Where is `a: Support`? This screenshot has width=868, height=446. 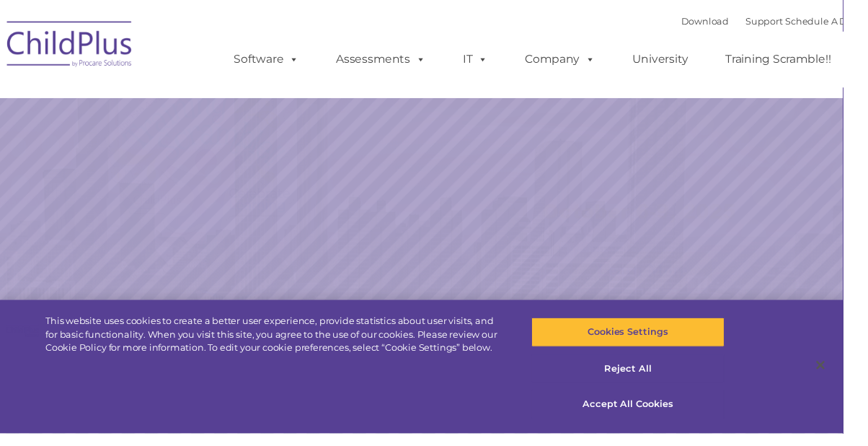 a: Support is located at coordinates (787, 22).